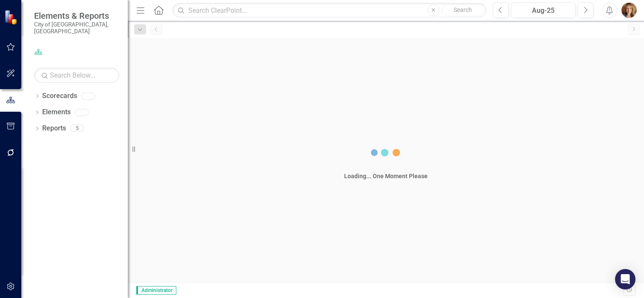 The width and height of the screenshot is (644, 298). Describe the element at coordinates (543, 11) in the screenshot. I see `div: Aug-25` at that location.